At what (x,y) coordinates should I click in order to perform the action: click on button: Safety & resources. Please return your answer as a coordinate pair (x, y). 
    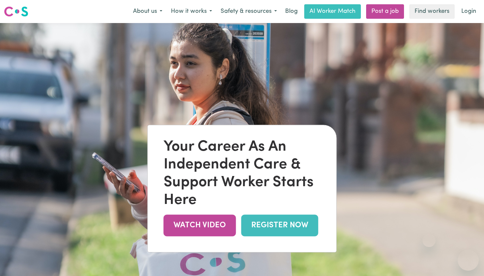
    Looking at the image, I should click on (249, 12).